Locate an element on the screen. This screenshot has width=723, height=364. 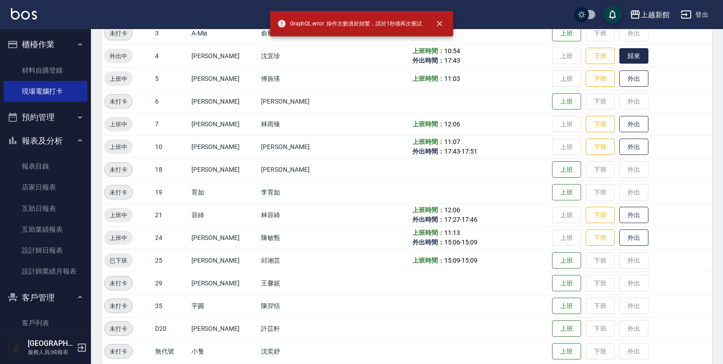
td: 4 is located at coordinates (171, 56).